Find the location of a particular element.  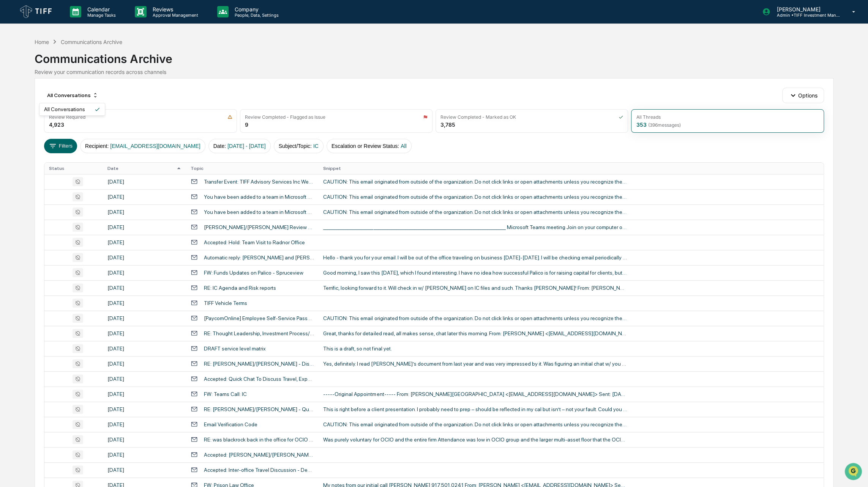

div: Communications Archive is located at coordinates (91, 42).